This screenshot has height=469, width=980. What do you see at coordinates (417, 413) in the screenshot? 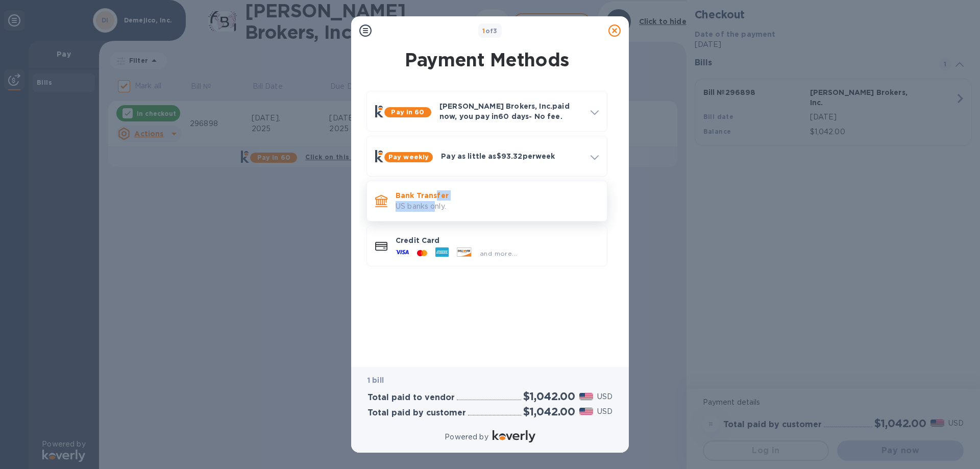
I see `h3: Total paid by customer` at bounding box center [417, 413].